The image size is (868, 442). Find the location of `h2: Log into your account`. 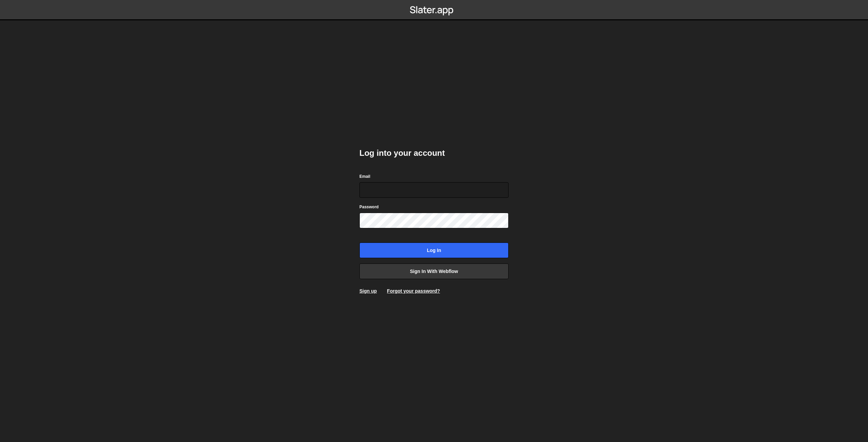

h2: Log into your account is located at coordinates (434, 153).